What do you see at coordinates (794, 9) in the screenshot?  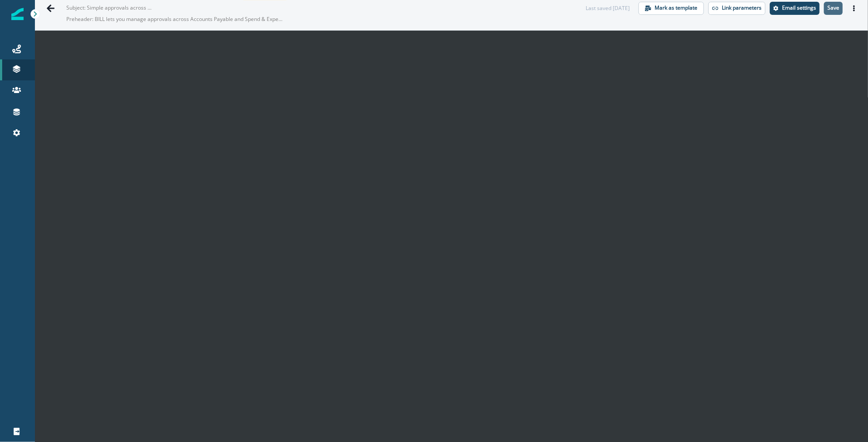 I see `button: Settings` at bounding box center [794, 9].